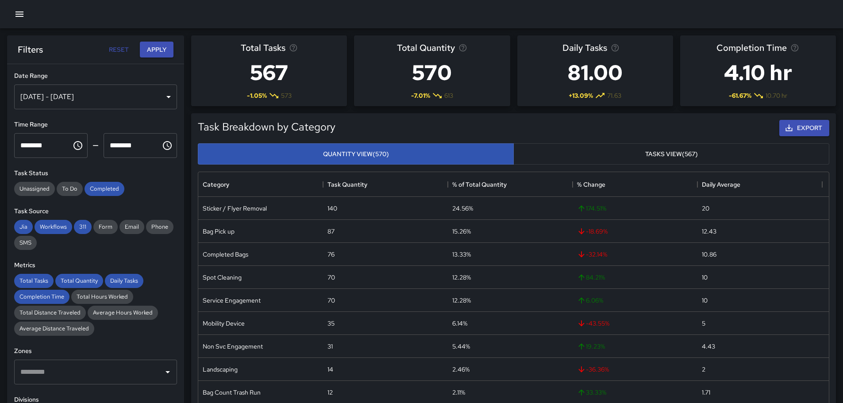 The height and width of the screenshot is (403, 843). What do you see at coordinates (461, 347) in the screenshot?
I see `div: 5.44%` at bounding box center [461, 347].